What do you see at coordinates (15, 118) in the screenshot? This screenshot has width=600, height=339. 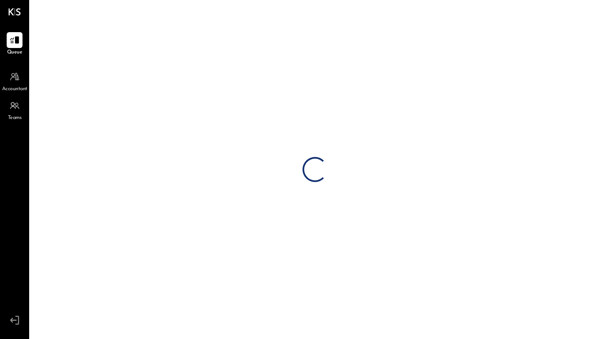 I see `span: Teams` at bounding box center [15, 118].